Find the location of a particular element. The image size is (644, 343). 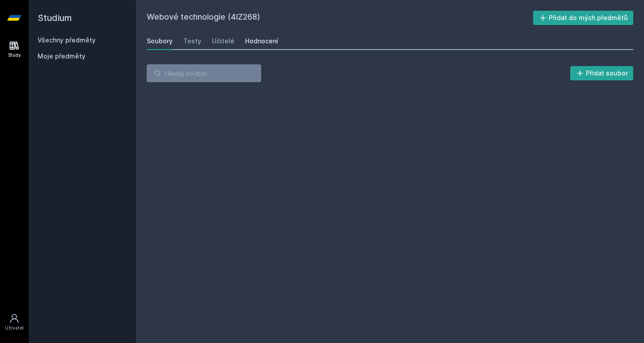

a: Všechny předměty is located at coordinates (67, 40).